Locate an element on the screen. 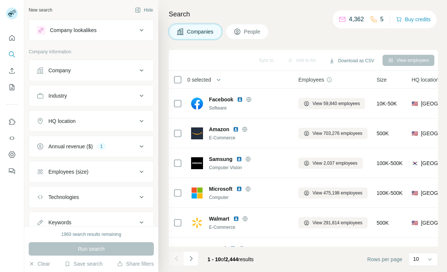  span: 1 - 10 is located at coordinates (214, 259).